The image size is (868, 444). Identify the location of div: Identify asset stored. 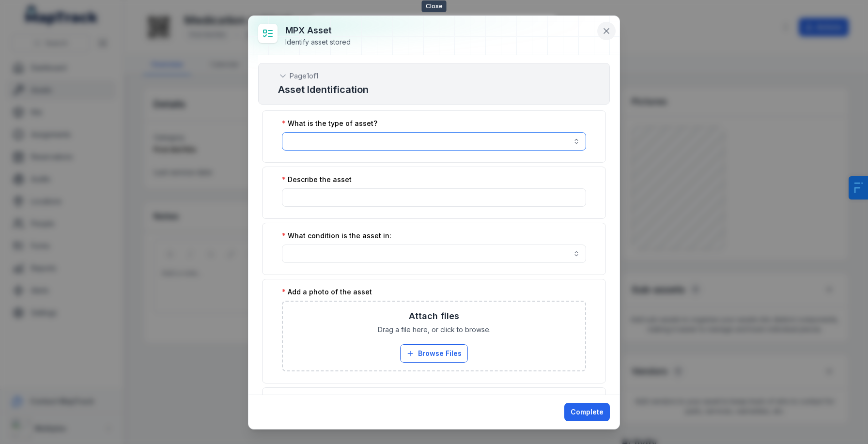
(317, 42).